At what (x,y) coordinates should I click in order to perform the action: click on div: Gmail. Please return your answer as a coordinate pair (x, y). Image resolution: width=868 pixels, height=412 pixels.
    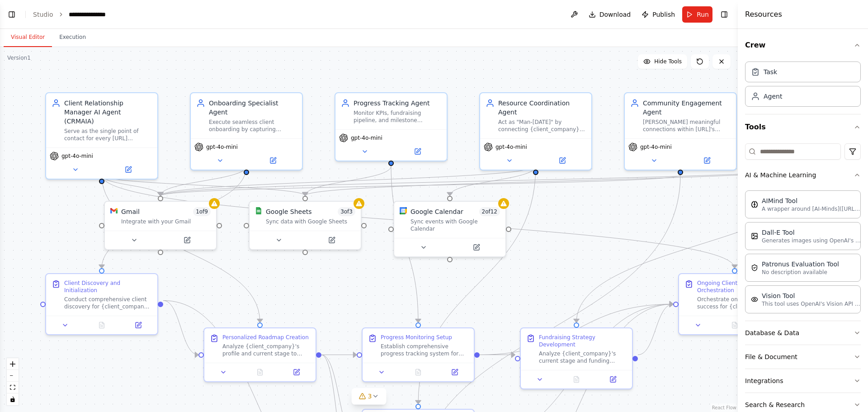
    Looking at the image, I should click on (131, 211).